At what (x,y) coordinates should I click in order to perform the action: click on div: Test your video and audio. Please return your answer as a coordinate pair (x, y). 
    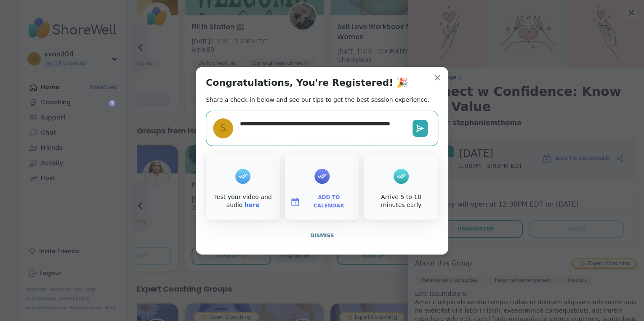
    Looking at the image, I should click on (242, 201).